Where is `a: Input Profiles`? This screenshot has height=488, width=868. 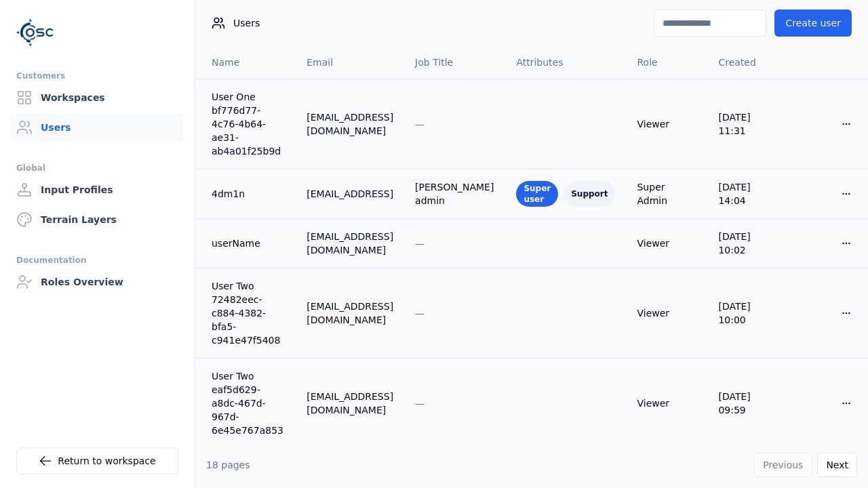 a: Input Profiles is located at coordinates (97, 190).